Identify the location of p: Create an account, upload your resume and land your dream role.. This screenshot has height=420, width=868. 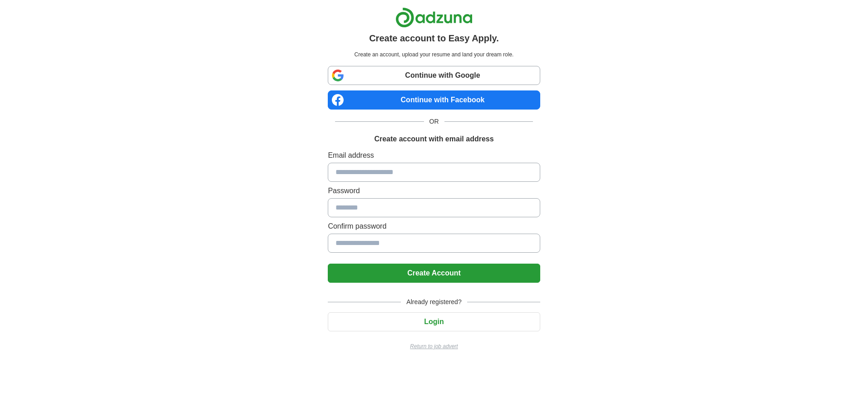
(433, 54).